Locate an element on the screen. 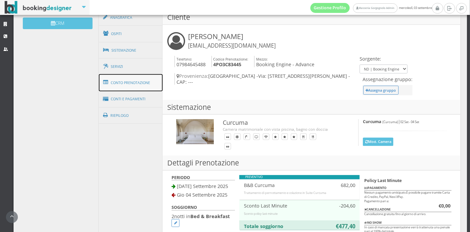 This screenshot has width=470, height=232. h3: Cliente is located at coordinates (312, 17).